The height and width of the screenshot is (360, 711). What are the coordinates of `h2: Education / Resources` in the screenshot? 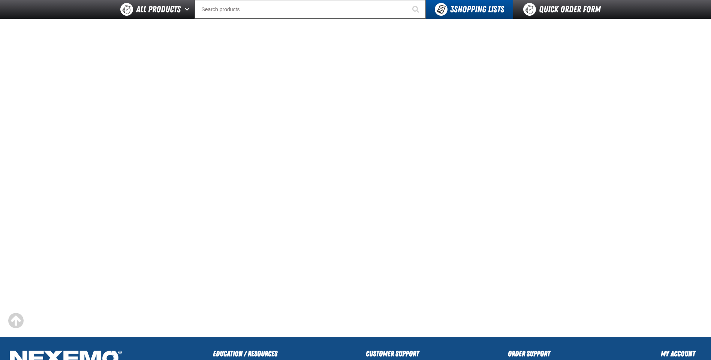 It's located at (245, 354).